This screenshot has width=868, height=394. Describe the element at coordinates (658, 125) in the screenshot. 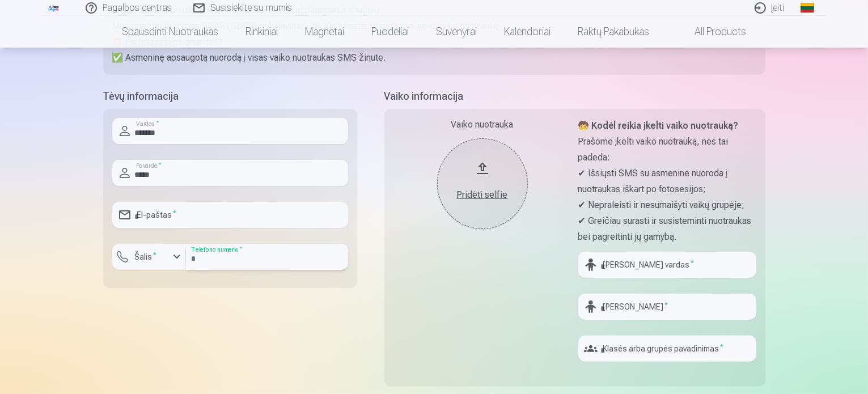

I see `strong: 🧒 Kodėl reikia įkelti vaiko nuotrauką?` at that location.